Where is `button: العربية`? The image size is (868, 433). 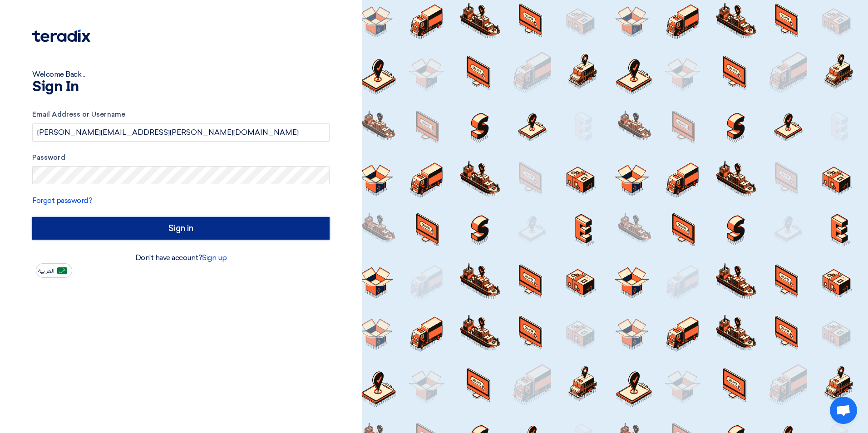 button: العربية is located at coordinates (54, 270).